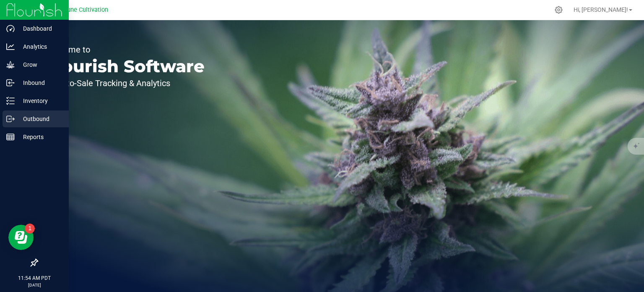  What do you see at coordinates (10, 101) in the screenshot?
I see `inline-svg: Inventory` at bounding box center [10, 101].